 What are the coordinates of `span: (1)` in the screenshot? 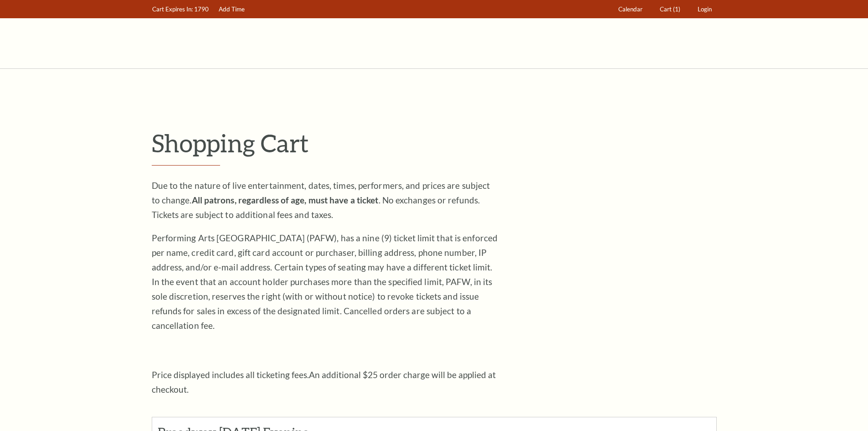 It's located at (676, 9).